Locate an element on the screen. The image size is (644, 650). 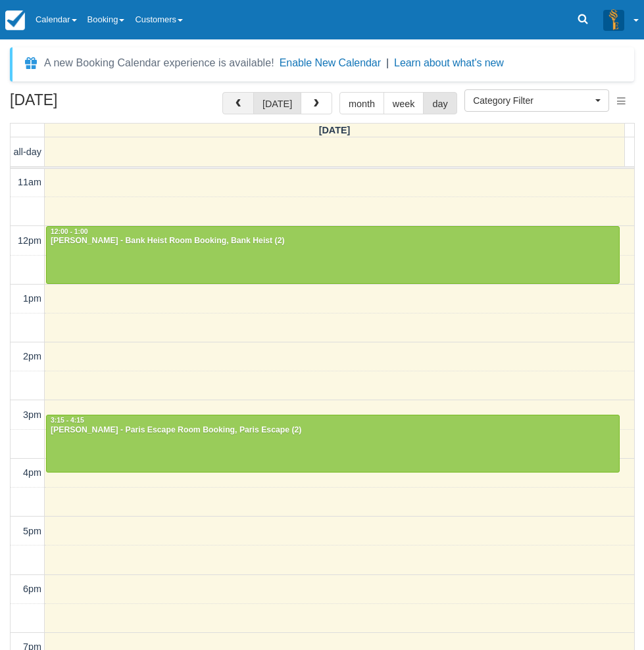
div: A new Booking Calendar experience is available! is located at coordinates (159, 63).